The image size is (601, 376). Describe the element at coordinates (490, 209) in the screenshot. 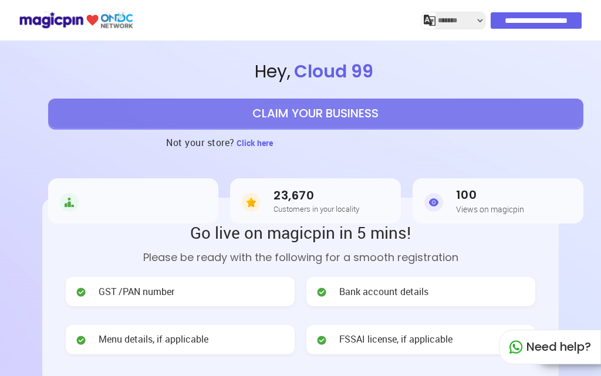

I see `h5: Views on magicpin` at that location.